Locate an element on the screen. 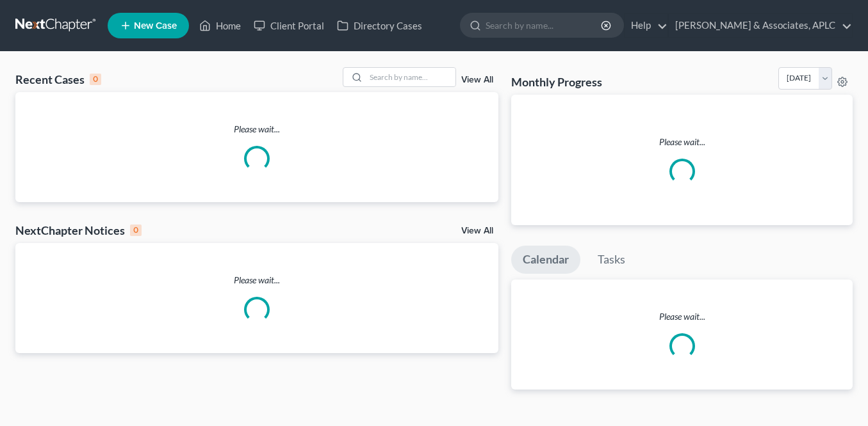  div: NextChapter Notices is located at coordinates (78, 231).